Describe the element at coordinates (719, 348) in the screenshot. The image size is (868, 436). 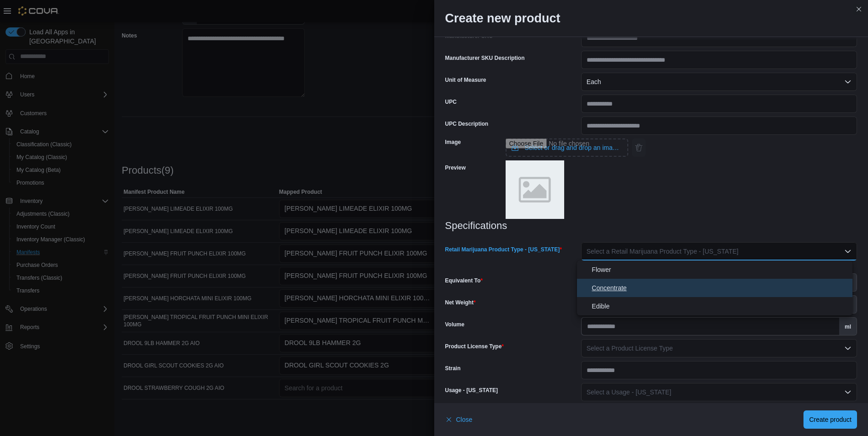
I see `button: Select a Product License Type` at that location.